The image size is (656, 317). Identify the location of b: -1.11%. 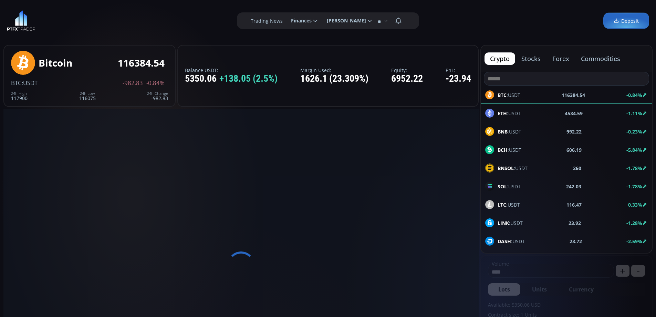
(634, 113).